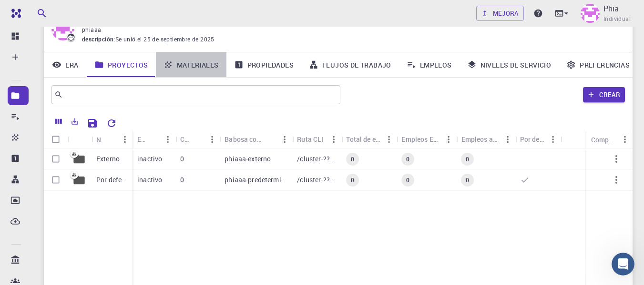  I want to click on font: Proyectos, so click(128, 65).